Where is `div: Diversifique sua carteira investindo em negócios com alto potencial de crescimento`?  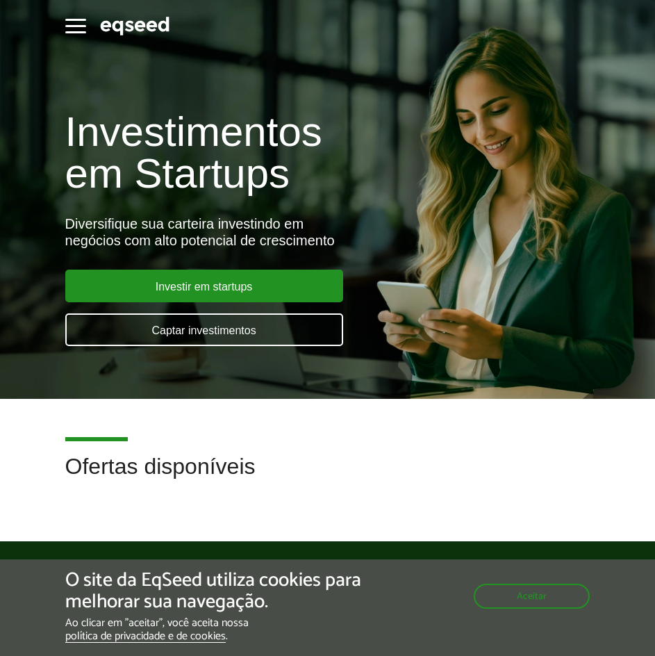 div: Diversifique sua carteira investindo em negócios com alto potencial de crescimento is located at coordinates (328, 232).